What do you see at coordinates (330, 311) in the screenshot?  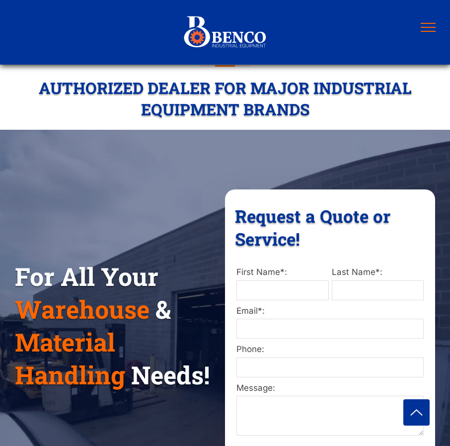 I see `label: Email*:` at bounding box center [330, 311].